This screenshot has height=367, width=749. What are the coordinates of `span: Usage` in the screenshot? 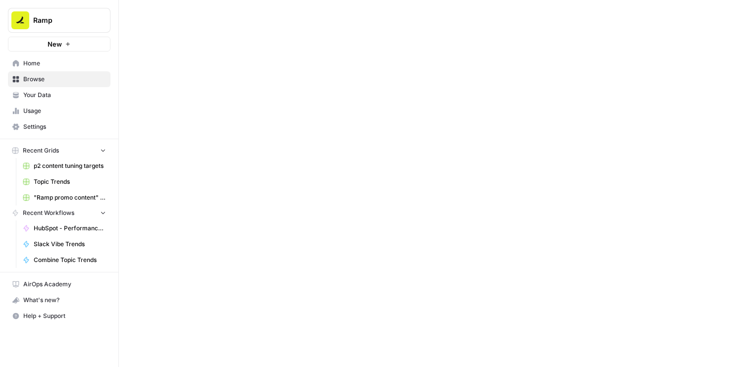 It's located at (64, 111).